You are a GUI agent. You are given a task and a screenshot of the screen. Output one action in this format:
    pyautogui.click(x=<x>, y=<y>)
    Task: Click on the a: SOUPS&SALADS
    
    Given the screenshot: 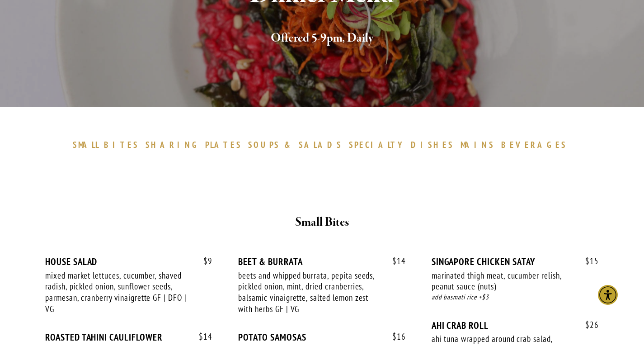 What is the action you would take?
    pyautogui.click(x=297, y=145)
    